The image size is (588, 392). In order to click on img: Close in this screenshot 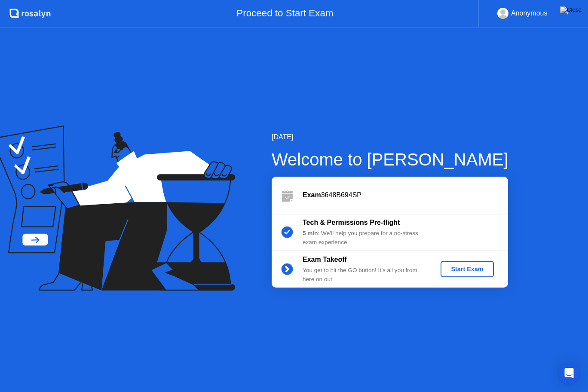, I will do `click(570, 10)`.